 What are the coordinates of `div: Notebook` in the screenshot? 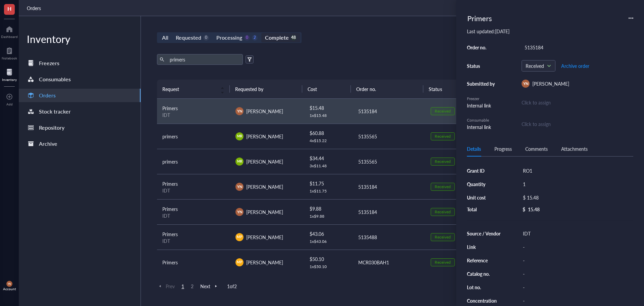 It's located at (9, 58).